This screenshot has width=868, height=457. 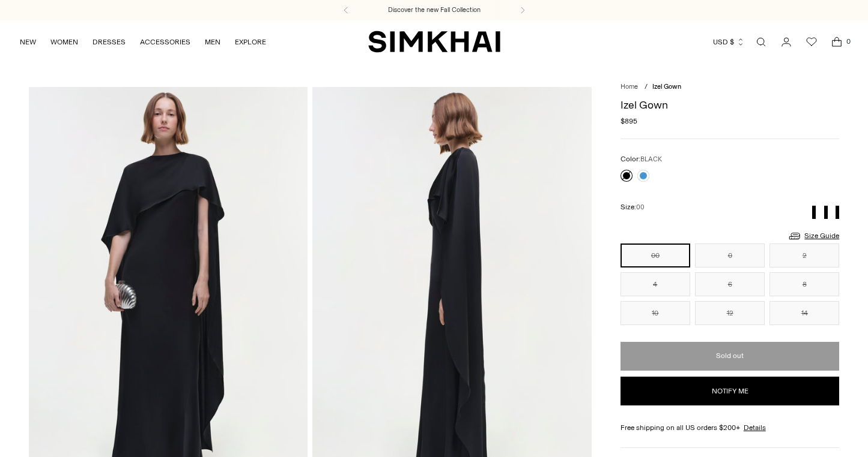 What do you see at coordinates (165, 42) in the screenshot?
I see `a: ACCESSORIES` at bounding box center [165, 42].